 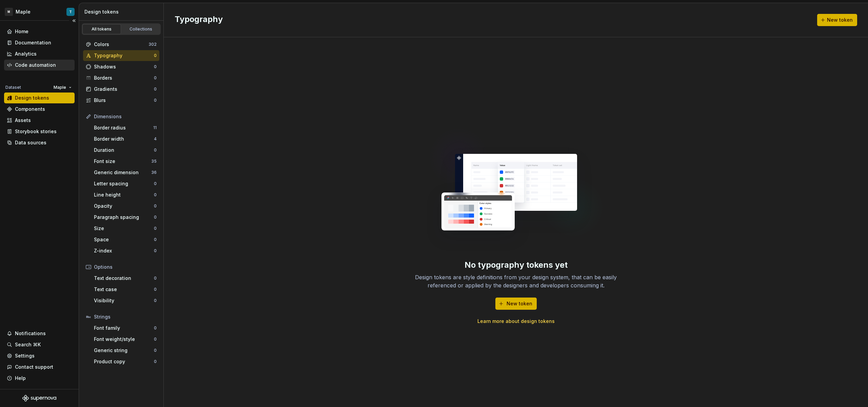 I want to click on div: Line height, so click(x=124, y=195).